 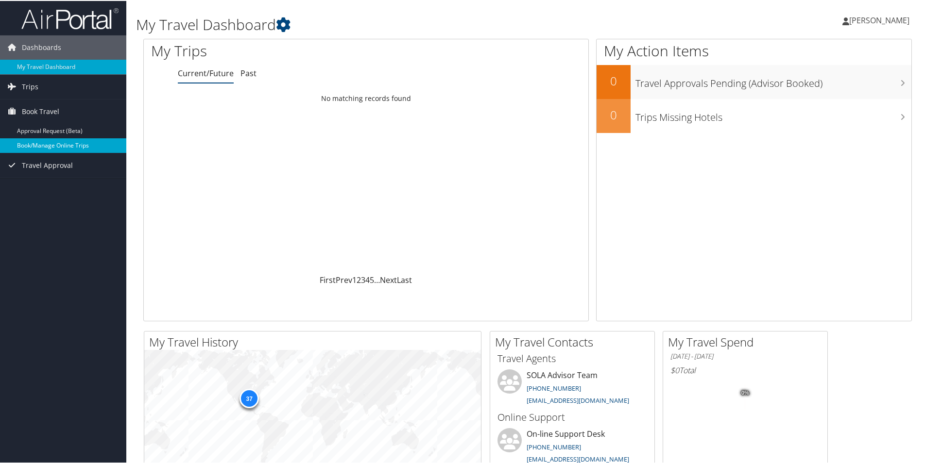 What do you see at coordinates (248, 72) in the screenshot?
I see `a: Past` at bounding box center [248, 72].